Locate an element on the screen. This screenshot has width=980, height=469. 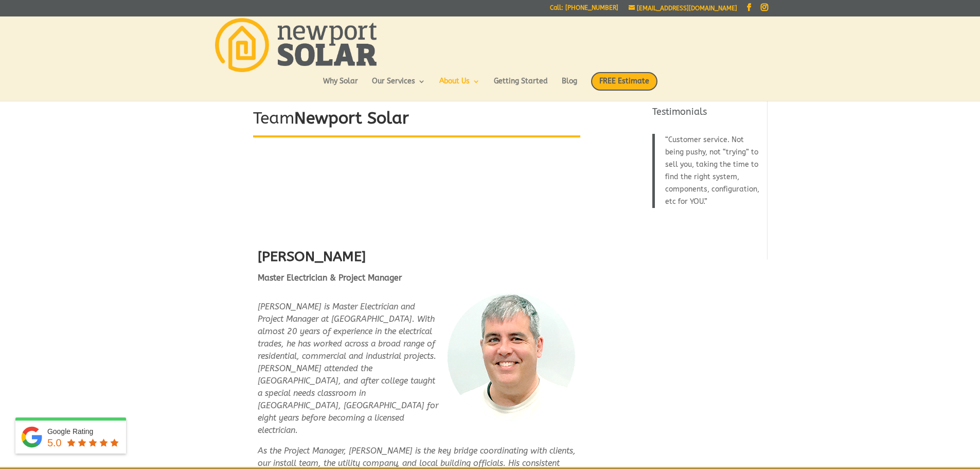
div: Google Rating is located at coordinates (84, 431).